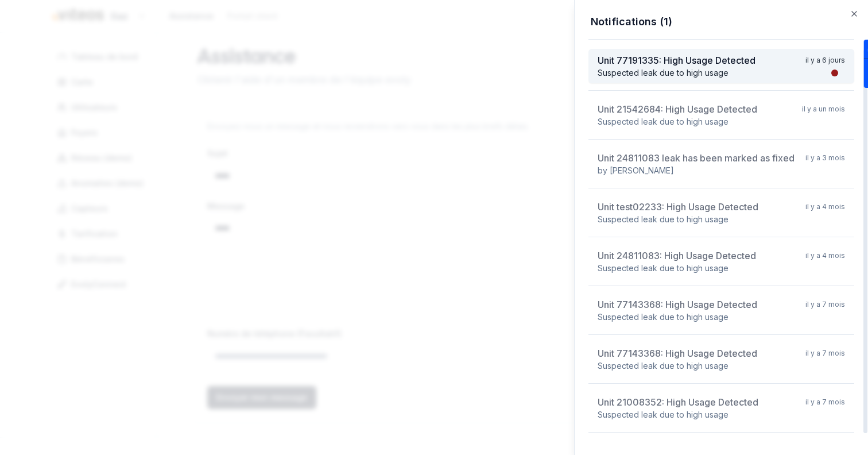 This screenshot has height=455, width=868. I want to click on div: Unit 21542684: High Usage Detected, so click(677, 109).